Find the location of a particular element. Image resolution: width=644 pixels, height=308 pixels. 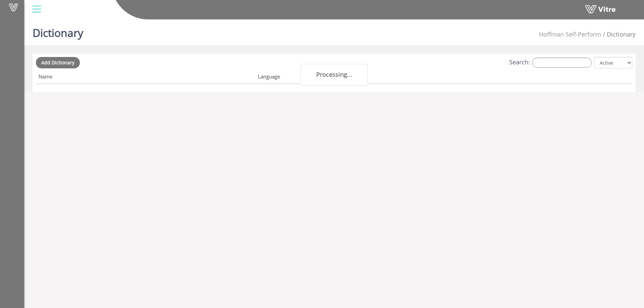

li: Dictionary is located at coordinates (618, 35).